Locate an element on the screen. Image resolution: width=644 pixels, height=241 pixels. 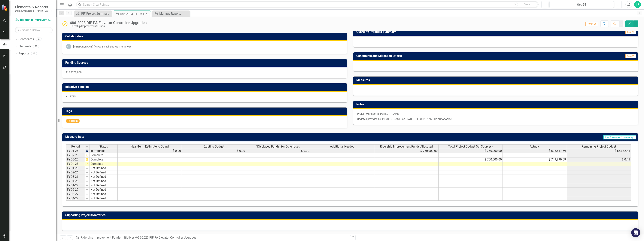
button: LP is located at coordinates (637, 4).